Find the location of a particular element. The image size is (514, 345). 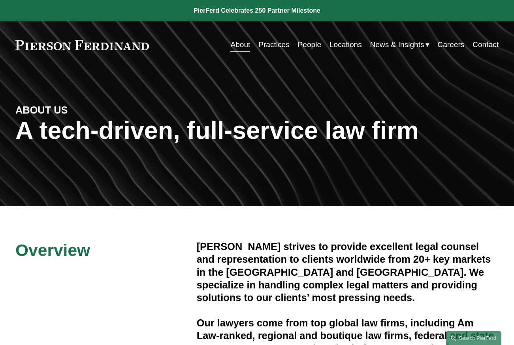

a: Practices is located at coordinates (274, 45).